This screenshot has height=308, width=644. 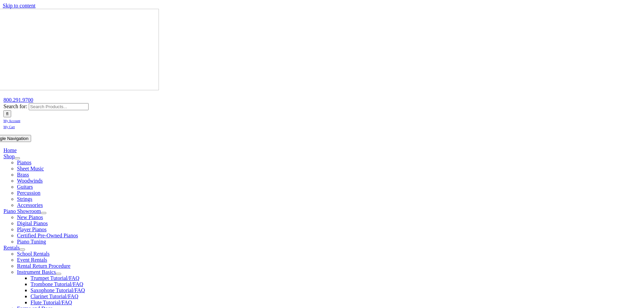 What do you see at coordinates (9, 156) in the screenshot?
I see `span: Shop` at bounding box center [9, 156].